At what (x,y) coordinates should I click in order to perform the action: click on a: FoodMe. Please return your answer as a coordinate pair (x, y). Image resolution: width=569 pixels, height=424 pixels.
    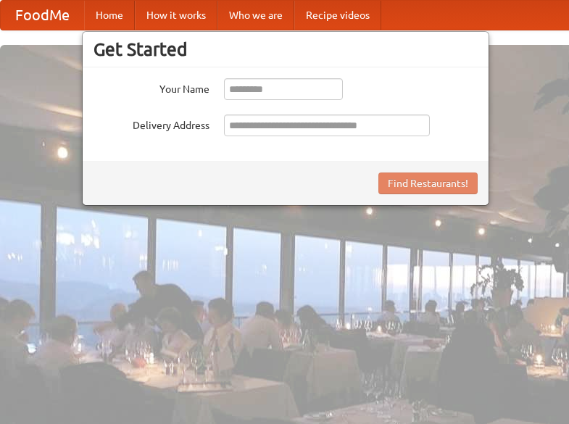
    Looking at the image, I should click on (42, 15).